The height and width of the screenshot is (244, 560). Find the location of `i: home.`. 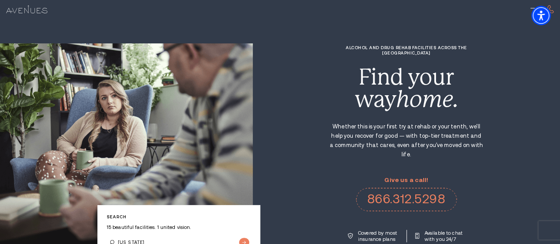

i: home. is located at coordinates (427, 99).